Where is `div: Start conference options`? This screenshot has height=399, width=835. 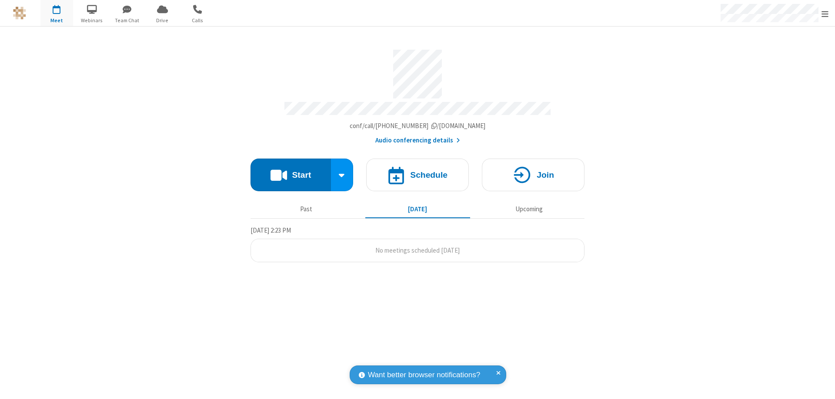 div: Start conference options is located at coordinates (342, 174).